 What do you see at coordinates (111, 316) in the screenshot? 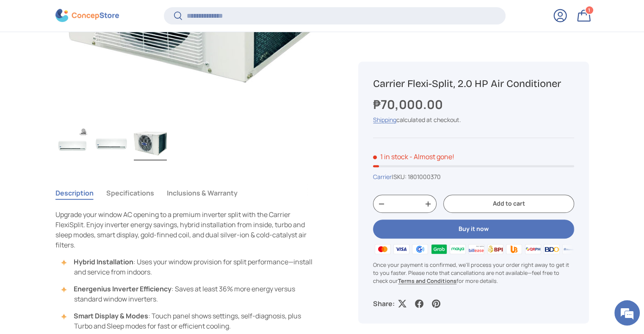
I see `strong: Smart Display & Modes` at bounding box center [111, 316].